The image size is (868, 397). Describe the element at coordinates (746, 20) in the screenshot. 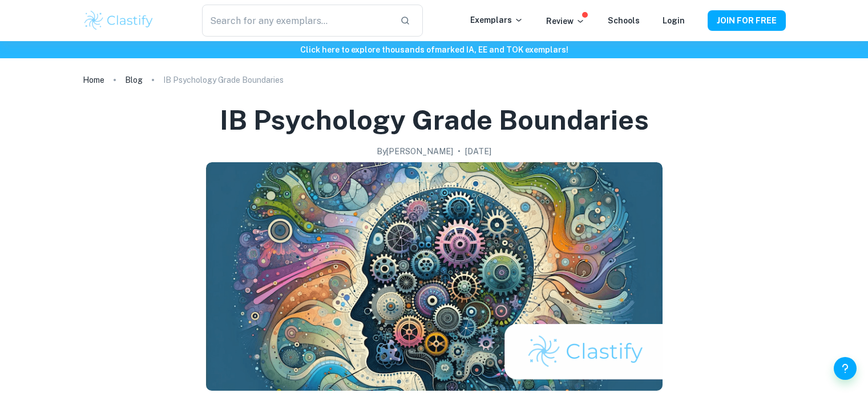

I see `button: JOIN FOR FREE` at that location.